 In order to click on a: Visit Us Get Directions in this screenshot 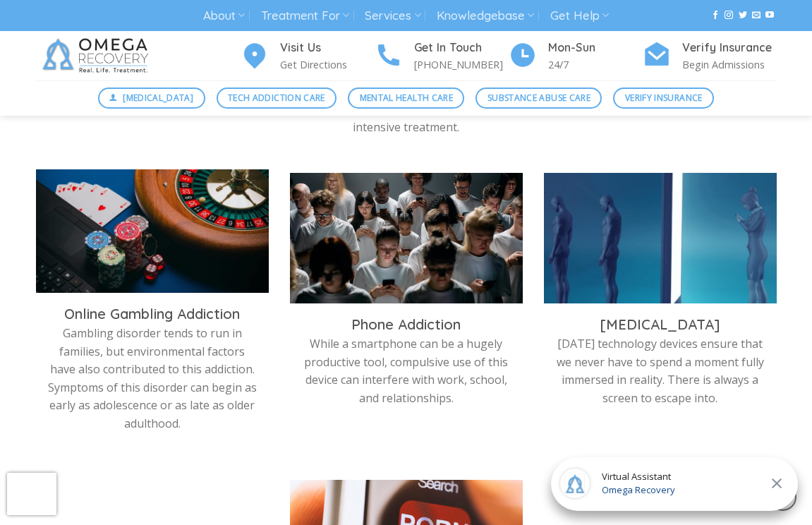, I will do `click(307, 56)`.